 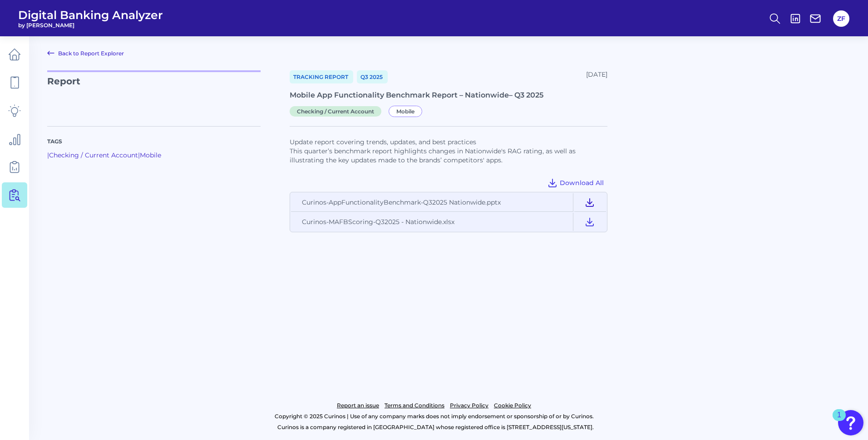 What do you see at coordinates (321, 77) in the screenshot?
I see `a: Tracking Report` at bounding box center [321, 77].